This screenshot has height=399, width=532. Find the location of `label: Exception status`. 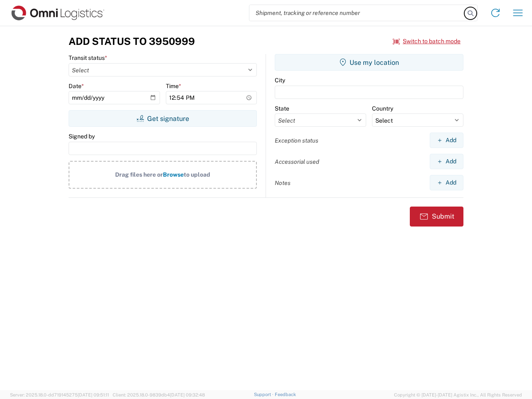

label: Exception status is located at coordinates (296, 141).